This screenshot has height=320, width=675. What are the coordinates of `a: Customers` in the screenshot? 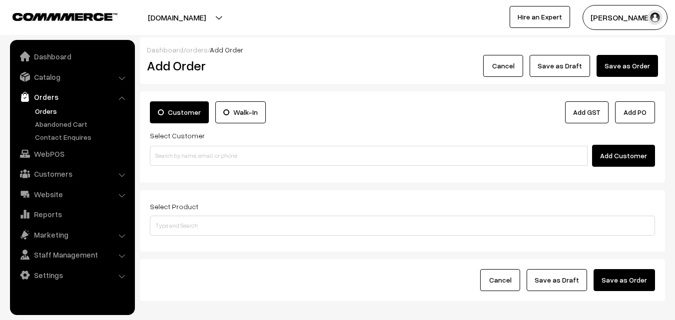 It's located at (72, 174).